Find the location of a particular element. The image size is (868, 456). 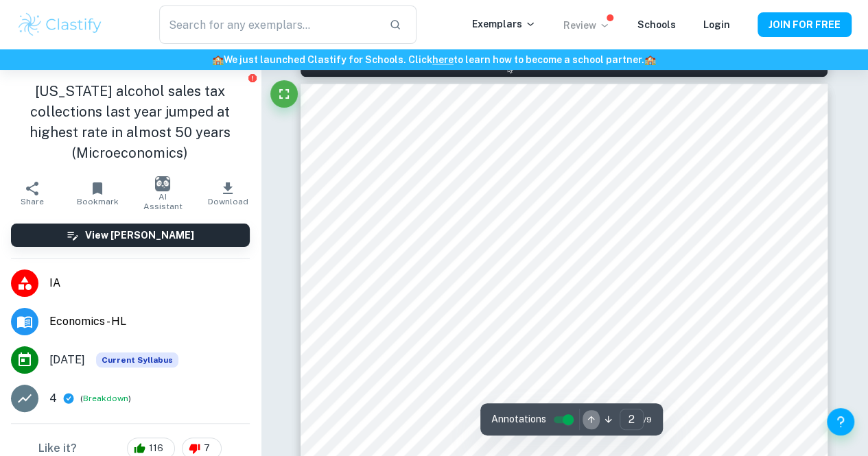

a: Schools is located at coordinates (657, 25).